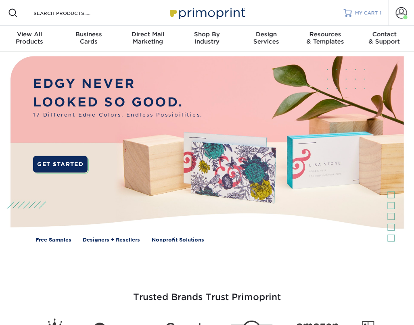  Describe the element at coordinates (118, 84) in the screenshot. I see `p: EDGY NEVER` at that location.